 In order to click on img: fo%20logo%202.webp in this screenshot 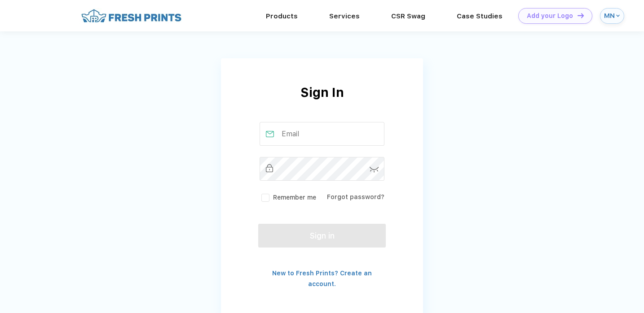, I will do `click(131, 16)`.